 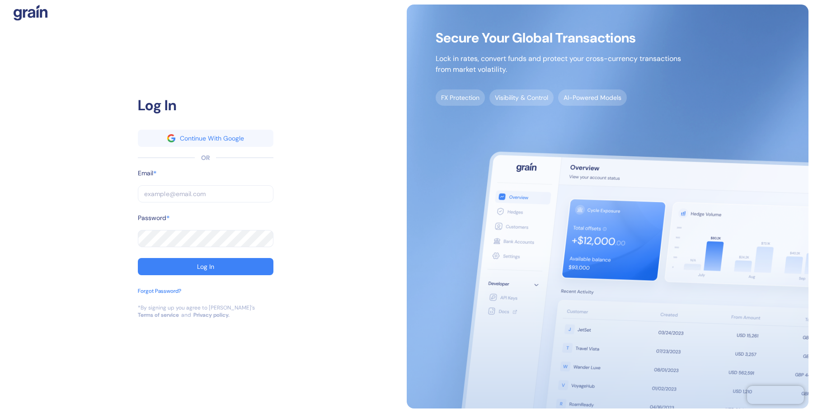 What do you see at coordinates (159, 295) in the screenshot?
I see `button: Forgot Password?` at bounding box center [159, 295].